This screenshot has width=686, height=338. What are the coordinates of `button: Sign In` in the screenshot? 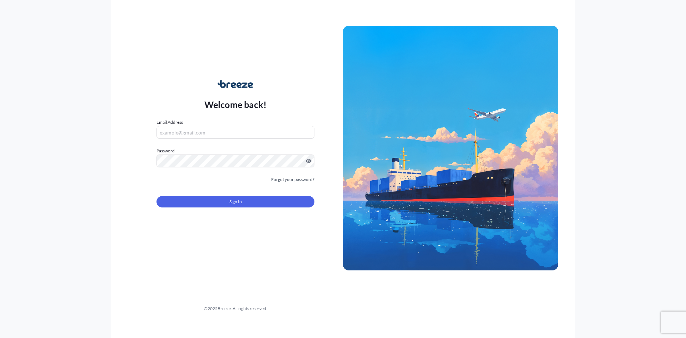 It's located at (235, 202).